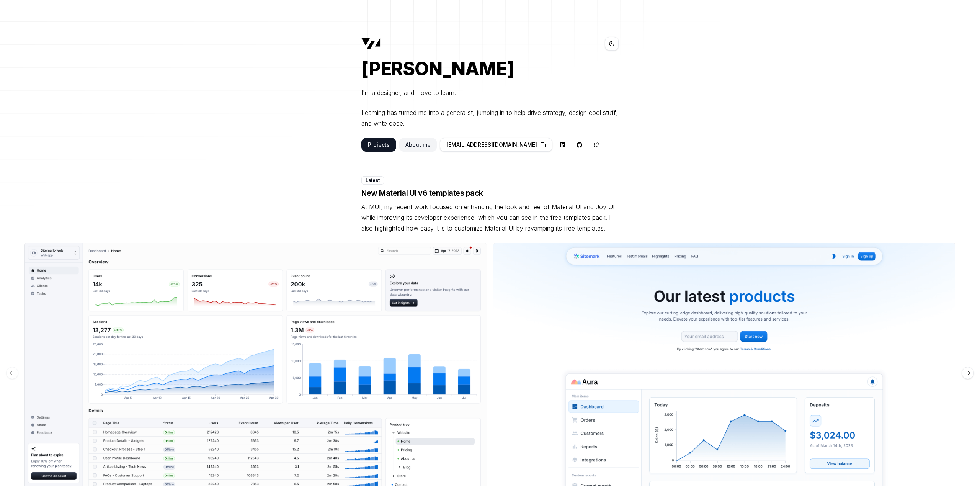 The height and width of the screenshot is (486, 980). Describe the element at coordinates (373, 181) in the screenshot. I see `div: Latest` at that location.